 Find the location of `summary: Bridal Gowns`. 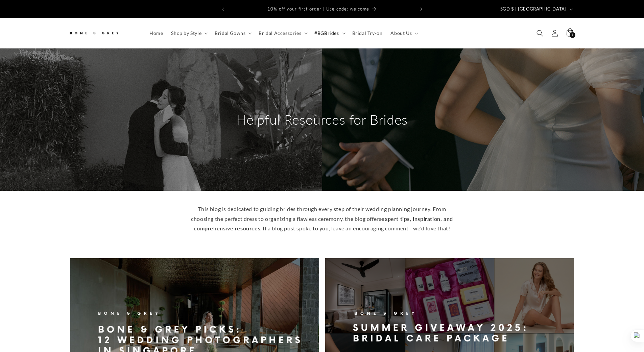

summary: Bridal Gowns is located at coordinates (232, 33).